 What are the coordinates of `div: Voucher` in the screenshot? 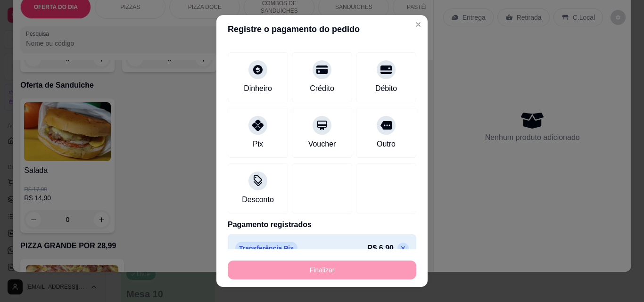 It's located at (322, 144).